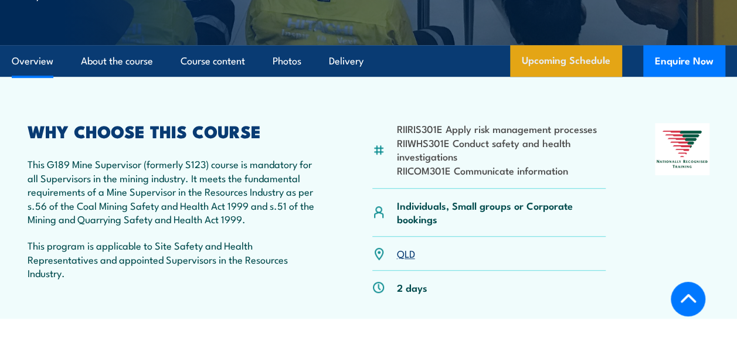 The width and height of the screenshot is (737, 348). What do you see at coordinates (566, 61) in the screenshot?
I see `a: Upcoming Schedule` at bounding box center [566, 61].